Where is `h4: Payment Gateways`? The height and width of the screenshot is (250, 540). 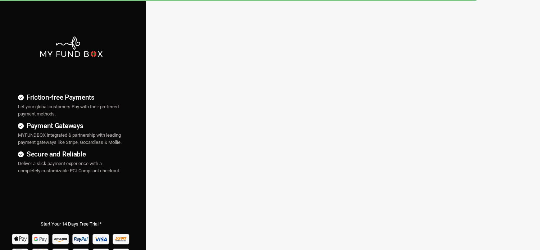
h4: Payment Gateways is located at coordinates (71, 126).